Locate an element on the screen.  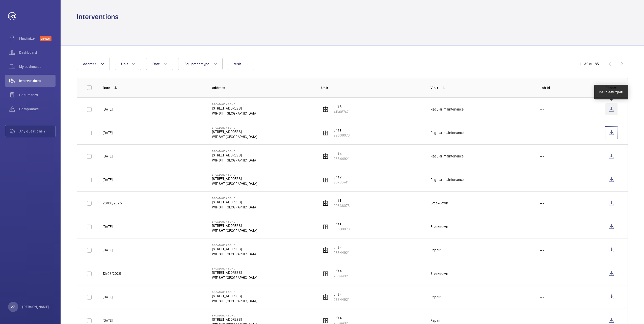
span: Documents is located at coordinates (37, 95).